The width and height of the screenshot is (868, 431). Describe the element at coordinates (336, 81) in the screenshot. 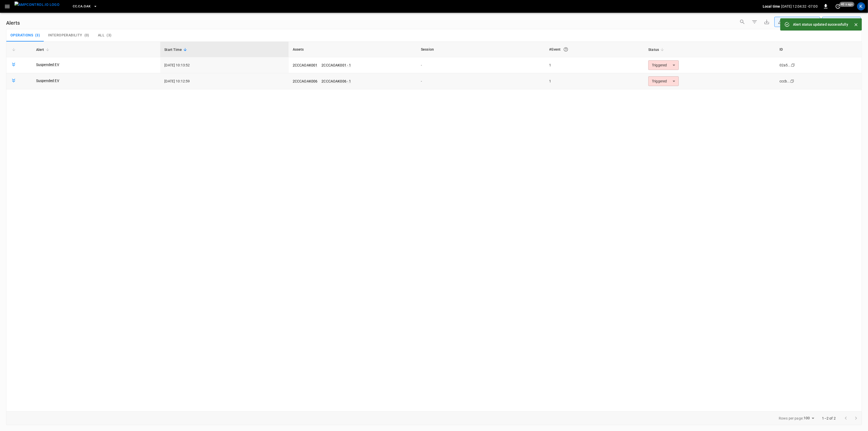

I see `a: 2CCCAOAK006 - 1` at that location.